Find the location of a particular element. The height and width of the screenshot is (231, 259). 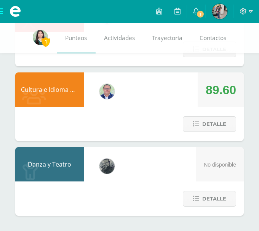

img: f8f0f59f535f802ccb0dc51e02970293.png is located at coordinates (40, 37).